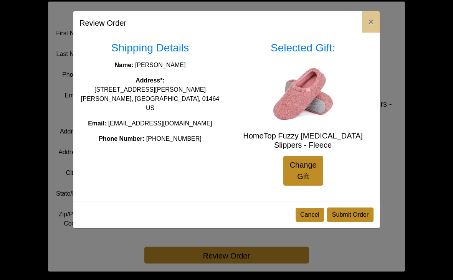  What do you see at coordinates (303, 171) in the screenshot?
I see `a: Change Gift` at bounding box center [303, 171].